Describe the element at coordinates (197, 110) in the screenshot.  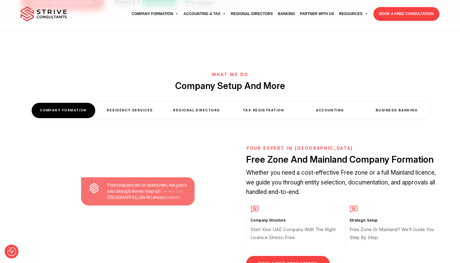
I see `div: Regional Directors` at that location.